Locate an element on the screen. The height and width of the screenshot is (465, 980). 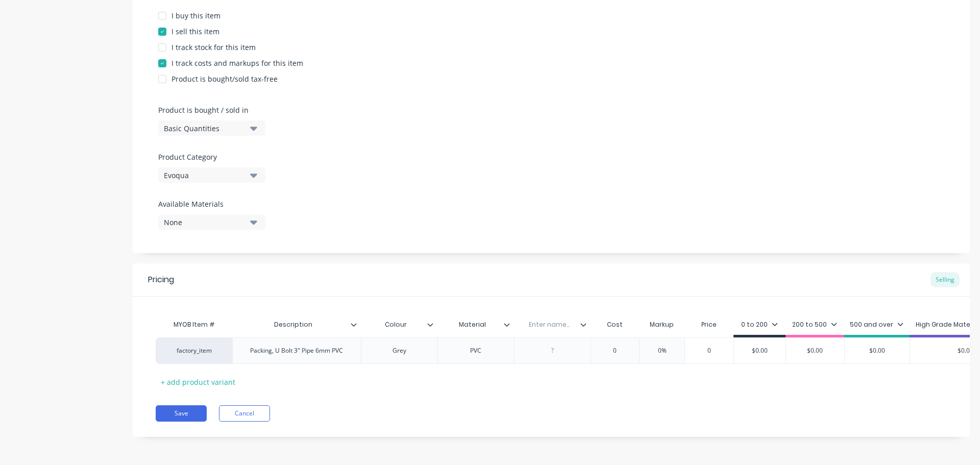
div: None is located at coordinates (205, 222).